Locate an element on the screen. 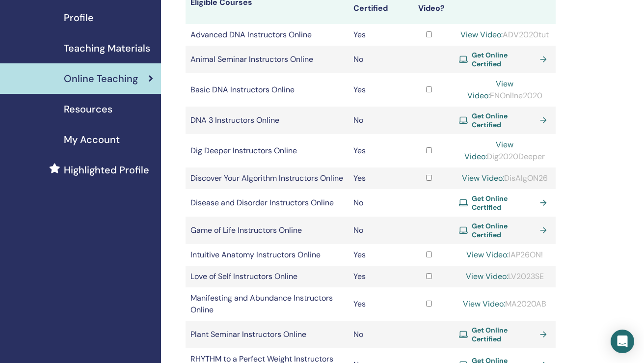  div: Dig2020Deeper is located at coordinates (504, 150).